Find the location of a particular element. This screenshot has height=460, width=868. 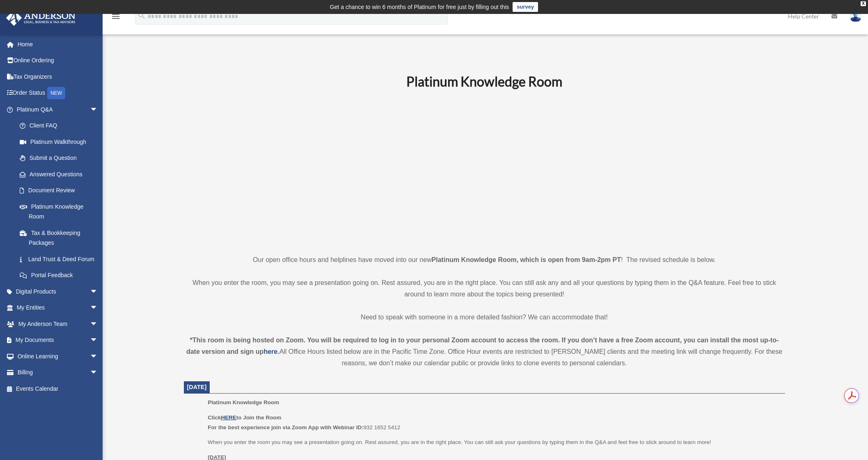

i: menu is located at coordinates (116, 16).